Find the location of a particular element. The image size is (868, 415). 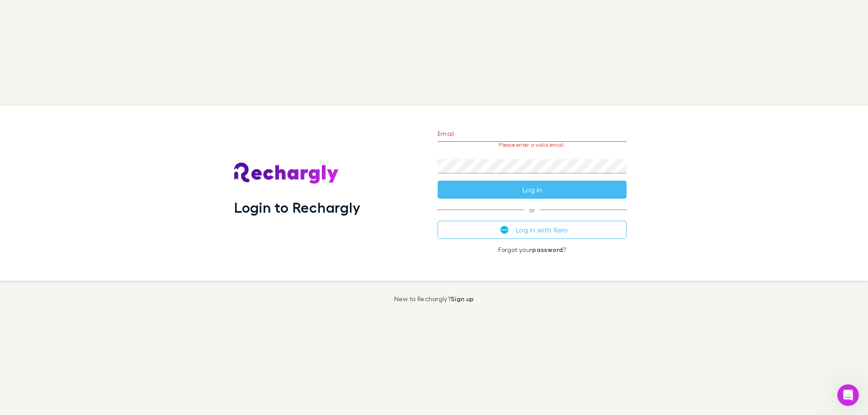

span: or is located at coordinates (533, 210).